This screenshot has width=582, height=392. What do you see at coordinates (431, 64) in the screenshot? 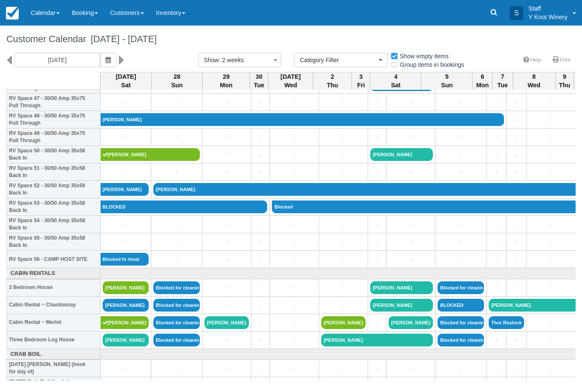
I see `span: Group items in bookings` at bounding box center [431, 64].